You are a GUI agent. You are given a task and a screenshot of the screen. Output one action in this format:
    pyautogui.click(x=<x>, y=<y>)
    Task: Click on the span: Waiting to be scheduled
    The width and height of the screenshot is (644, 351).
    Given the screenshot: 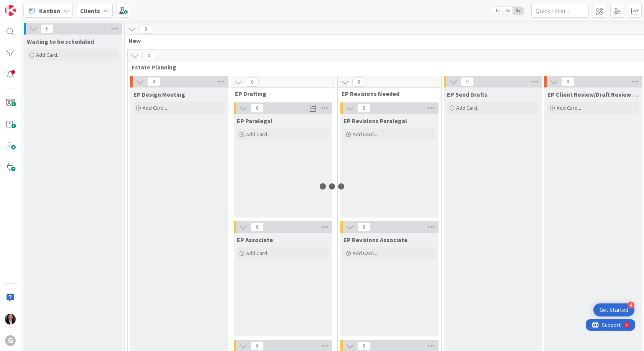 What is the action you would take?
    pyautogui.click(x=60, y=41)
    